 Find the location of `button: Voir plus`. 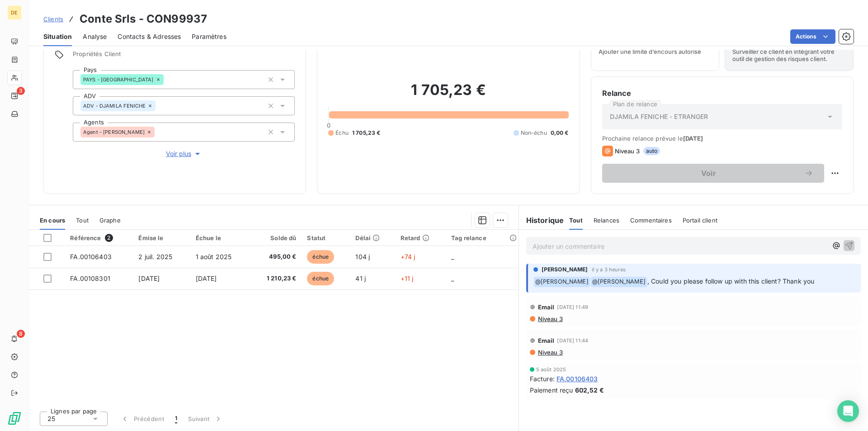

button: Voir plus is located at coordinates (184, 154).